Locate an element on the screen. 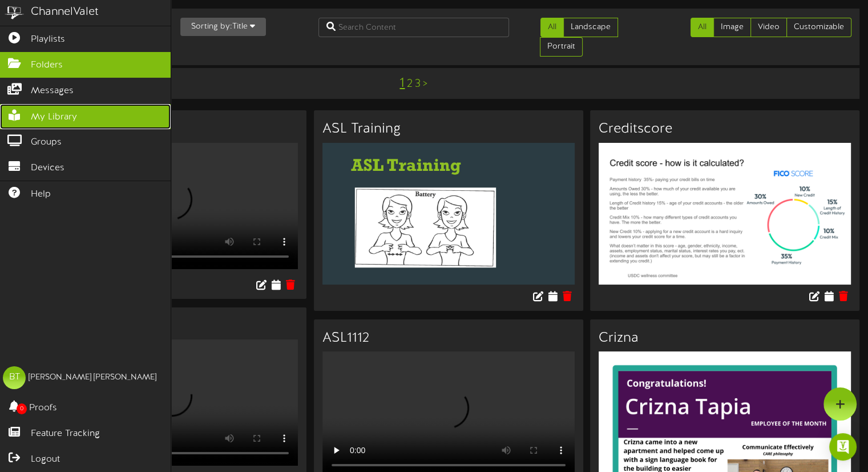  input: Search Content is located at coordinates (414, 27).